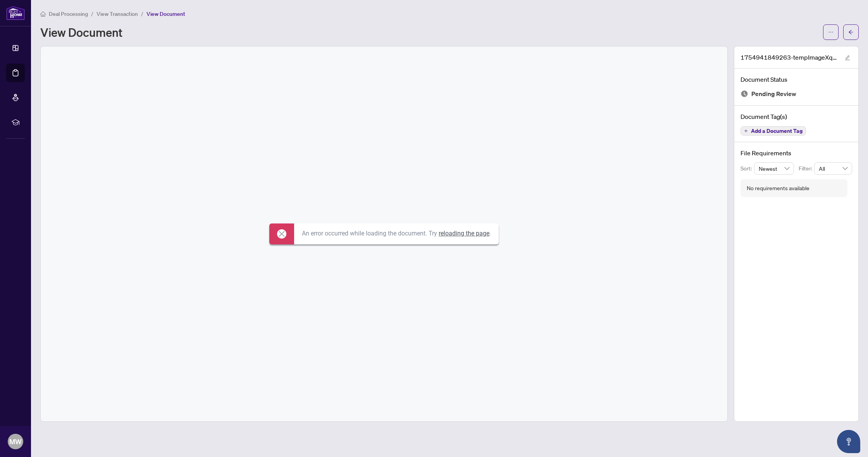  What do you see at coordinates (746, 131) in the screenshot?
I see `span: plus` at bounding box center [746, 131].